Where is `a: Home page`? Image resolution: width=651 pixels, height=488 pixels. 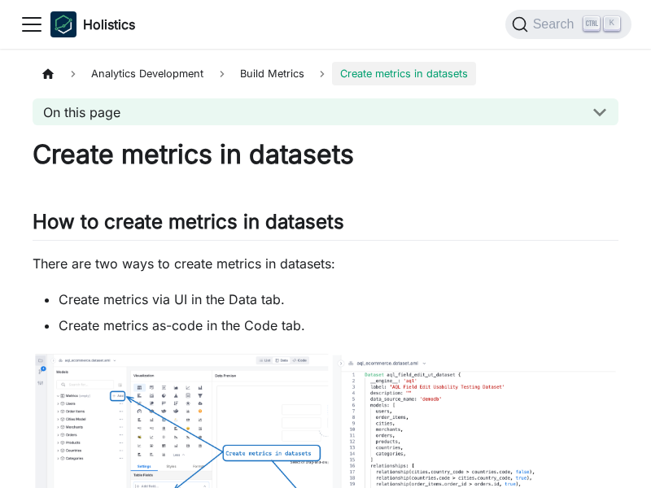
a: Home page is located at coordinates (48, 73).